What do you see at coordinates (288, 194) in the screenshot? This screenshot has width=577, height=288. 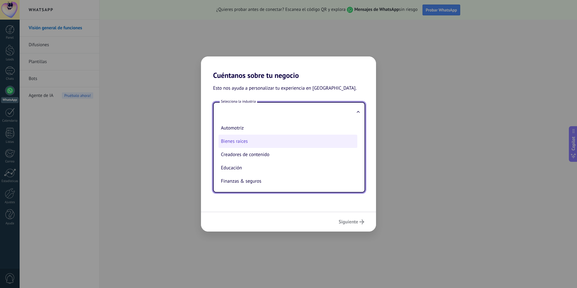 I see `li: Gobierno` at bounding box center [288, 194].